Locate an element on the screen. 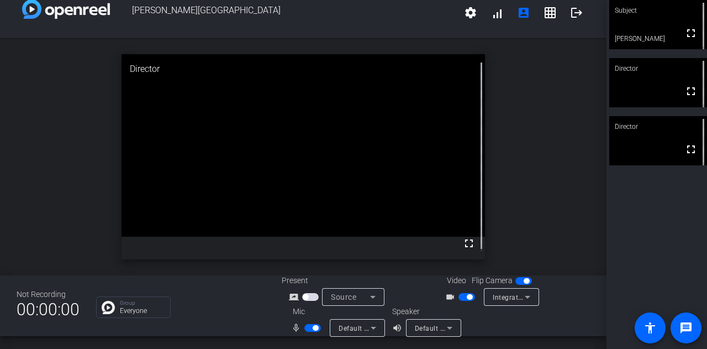 The width and height of the screenshot is (707, 349). span: Flip Camera is located at coordinates (492, 280).